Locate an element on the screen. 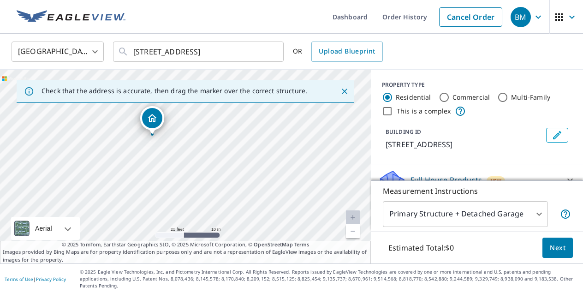  span: Your report will include the primary structure and a detached garage if one exists. is located at coordinates (566, 214).